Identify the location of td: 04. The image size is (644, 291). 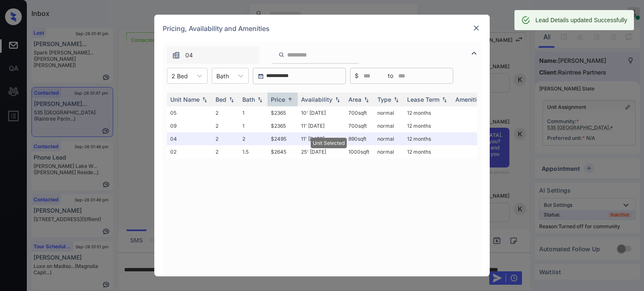
(189, 139).